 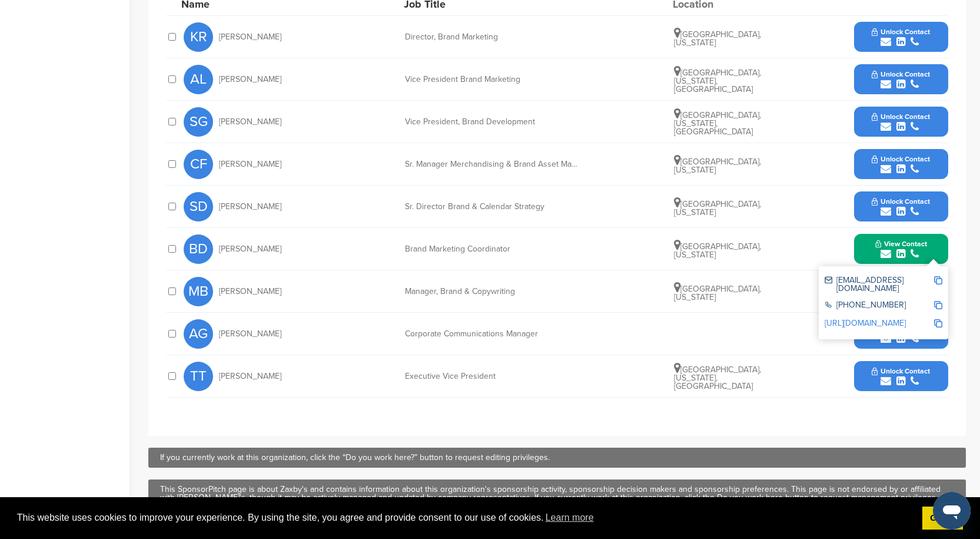 What do you see at coordinates (569, 517) in the screenshot?
I see `a: learn more about cookies` at bounding box center [569, 517].